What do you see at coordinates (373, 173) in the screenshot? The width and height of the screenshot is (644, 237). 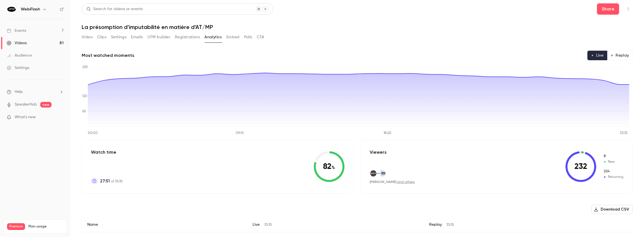 I see `img: ocf.fr` at bounding box center [373, 173].